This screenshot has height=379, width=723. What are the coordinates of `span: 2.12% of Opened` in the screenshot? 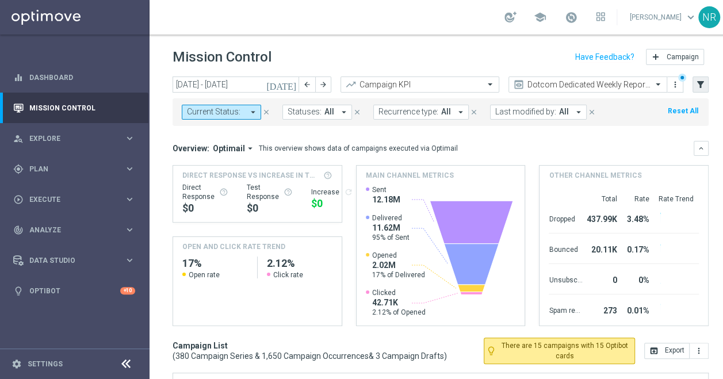 It's located at (399, 312).